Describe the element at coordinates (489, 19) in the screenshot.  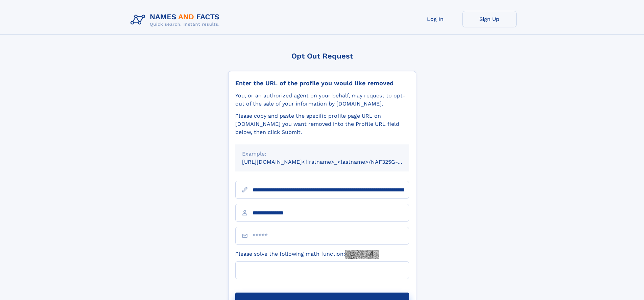
I see `a: Sign Up` at that location.